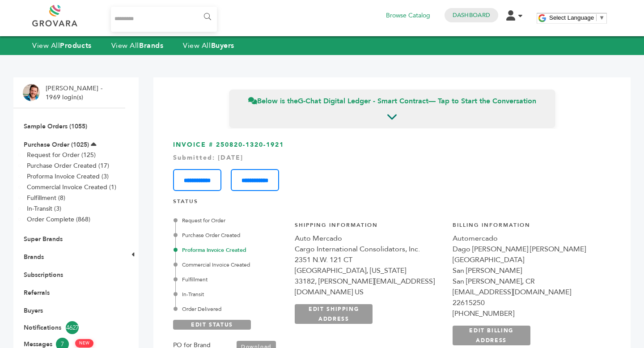  Describe the element at coordinates (137, 45) in the screenshot. I see `a: View AllBrands` at that location.